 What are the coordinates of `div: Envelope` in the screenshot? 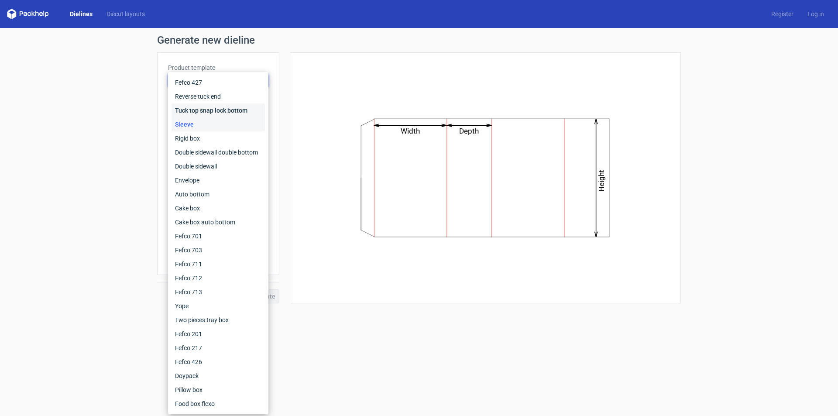 It's located at (218, 180).